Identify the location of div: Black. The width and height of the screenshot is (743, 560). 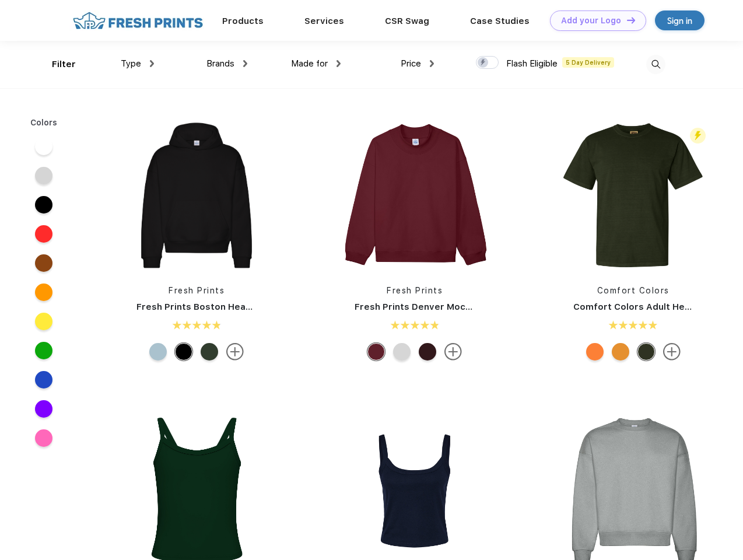
(184, 352).